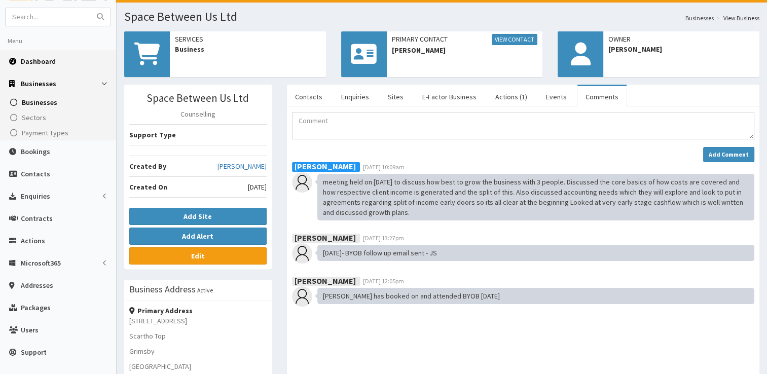 This screenshot has width=767, height=374. I want to click on a: Sites, so click(395, 97).